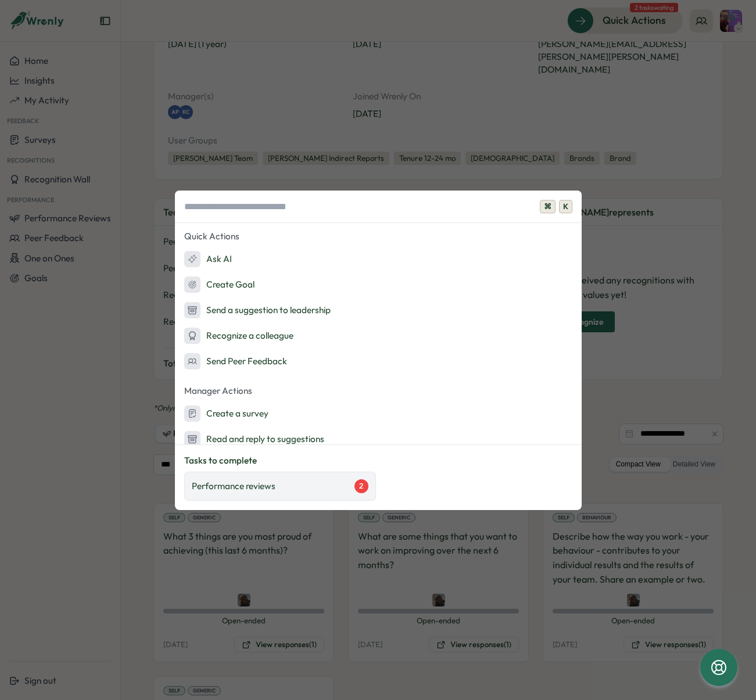 The width and height of the screenshot is (756, 700). I want to click on button: Create Goal, so click(378, 285).